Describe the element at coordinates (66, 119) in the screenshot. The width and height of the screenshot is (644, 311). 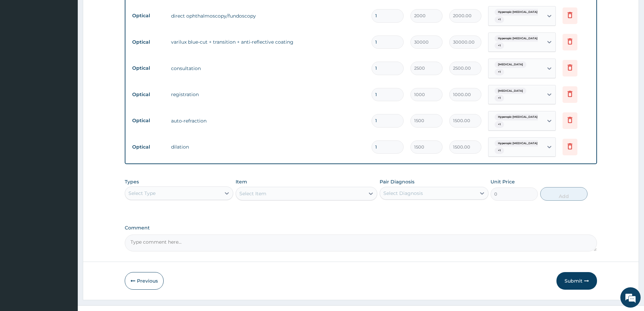
I see `span: We're online!` at that location.